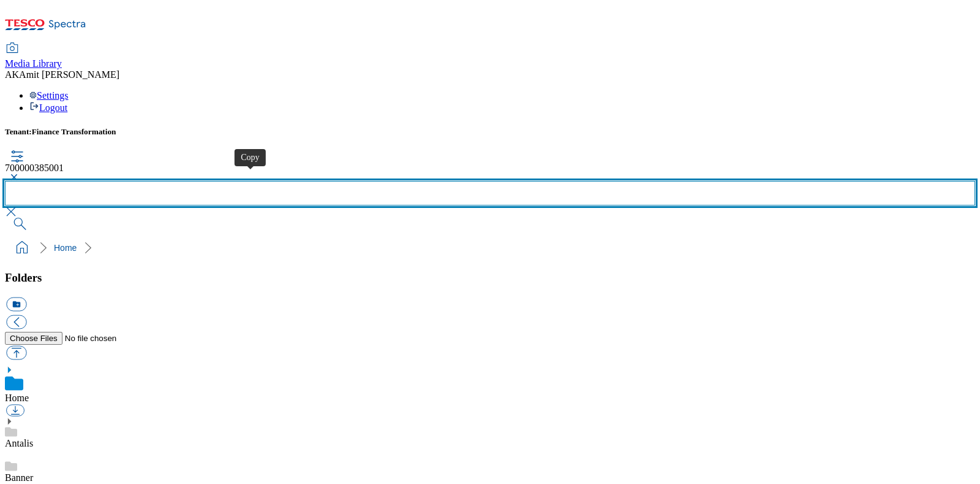  Describe the element at coordinates (33, 56) in the screenshot. I see `a: Media Library` at that location.